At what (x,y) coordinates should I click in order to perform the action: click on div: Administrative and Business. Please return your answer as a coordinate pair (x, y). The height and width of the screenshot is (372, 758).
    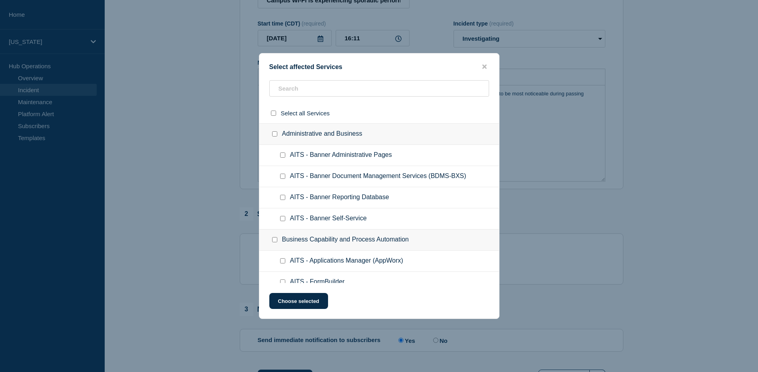
    Looking at the image, I should click on (379, 134).